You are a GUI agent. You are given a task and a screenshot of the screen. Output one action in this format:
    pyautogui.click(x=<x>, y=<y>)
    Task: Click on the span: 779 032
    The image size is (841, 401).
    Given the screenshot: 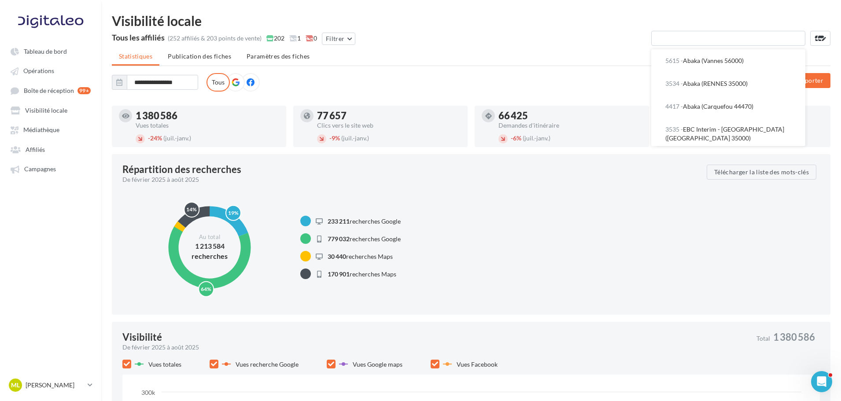 What is the action you would take?
    pyautogui.click(x=339, y=239)
    